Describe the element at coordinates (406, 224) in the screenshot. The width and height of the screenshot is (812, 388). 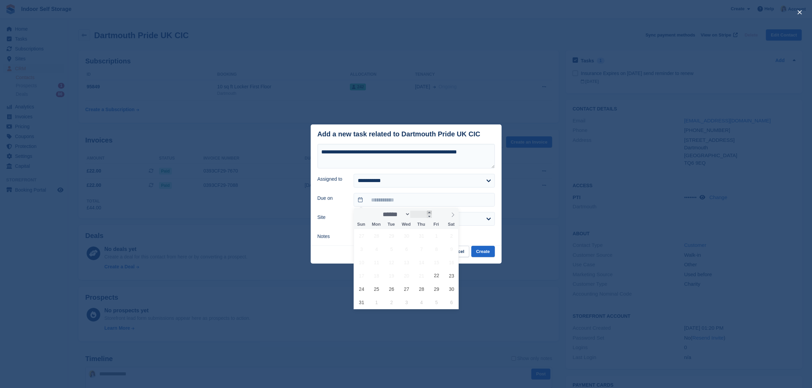
I see `span: Wed` at that location.